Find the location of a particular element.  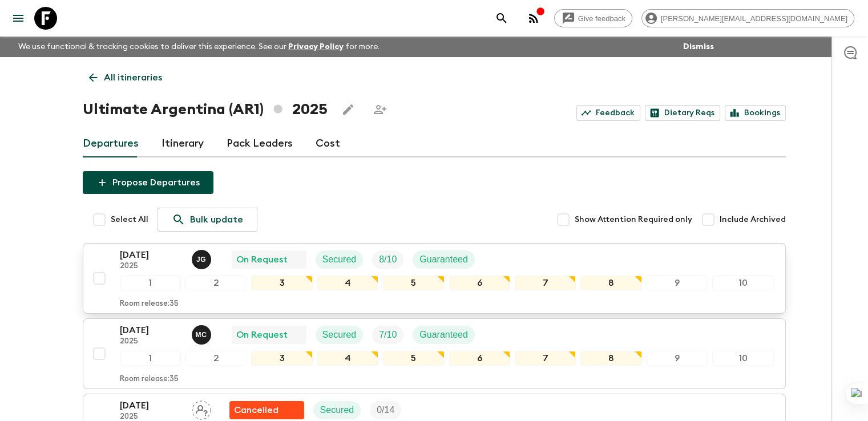

p: 8 / 10 is located at coordinates (387, 260).